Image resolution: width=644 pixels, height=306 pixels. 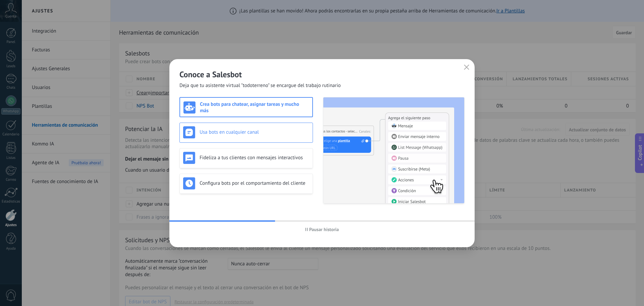 I want to click on h3: Fideliza a tus clientes con mensajes interactivos, so click(x=254, y=158).